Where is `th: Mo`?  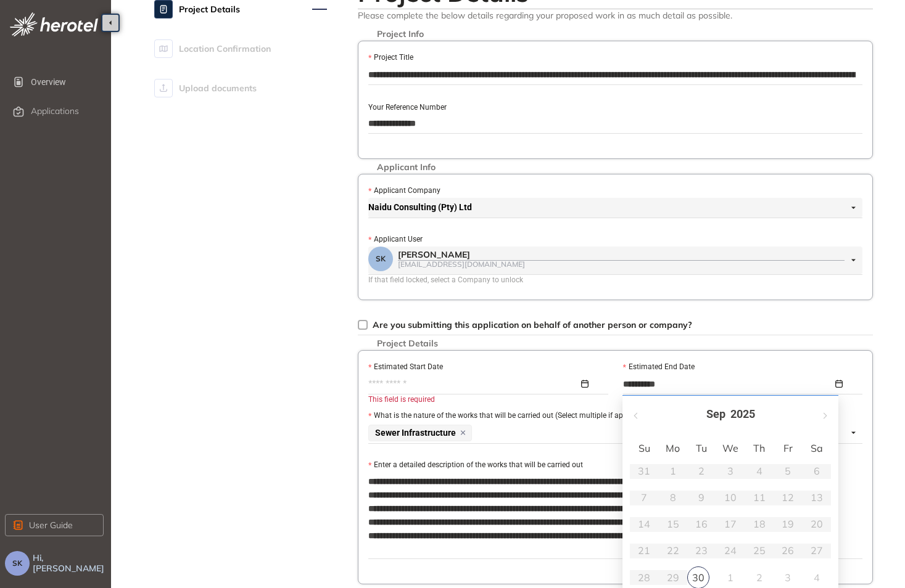
th: Mo is located at coordinates (673, 448).